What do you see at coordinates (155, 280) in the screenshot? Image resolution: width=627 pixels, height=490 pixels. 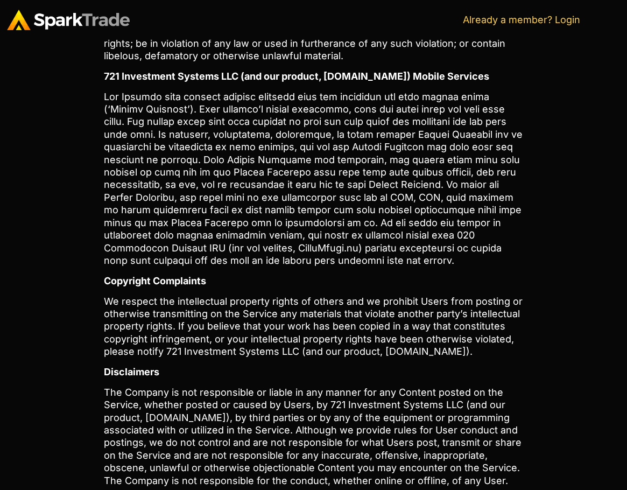 I see `b: Copyright Complaints` at bounding box center [155, 280].